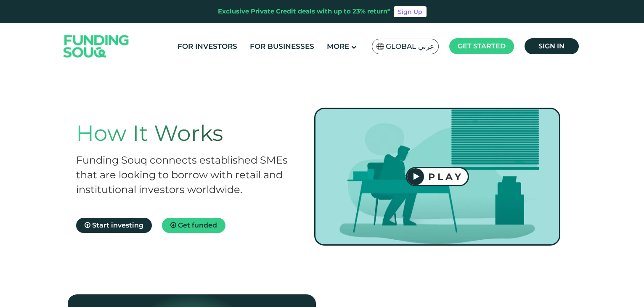  I want to click on a: Start investing, so click(114, 225).